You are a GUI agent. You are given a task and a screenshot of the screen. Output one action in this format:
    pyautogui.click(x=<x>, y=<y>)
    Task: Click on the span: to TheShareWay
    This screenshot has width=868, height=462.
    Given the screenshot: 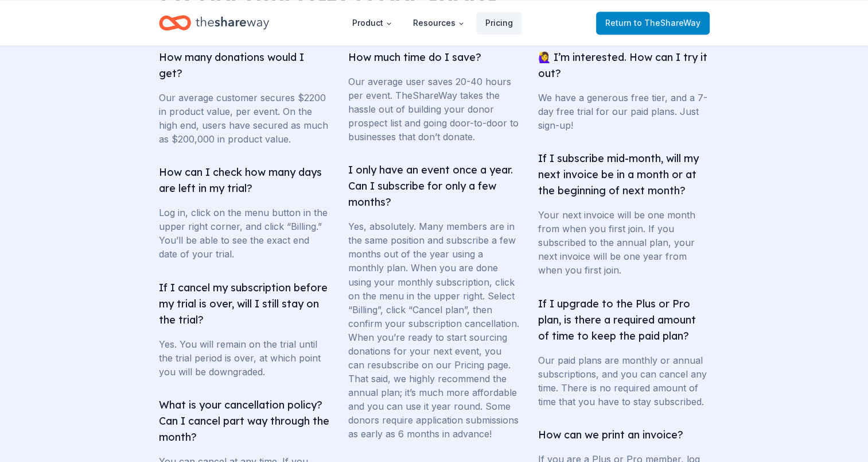 What is the action you would take?
    pyautogui.click(x=668, y=22)
    